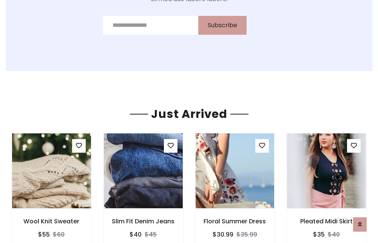 This screenshot has height=243, width=378. What do you see at coordinates (235, 221) in the screenshot?
I see `h6: Floral Summer Dress` at bounding box center [235, 221].